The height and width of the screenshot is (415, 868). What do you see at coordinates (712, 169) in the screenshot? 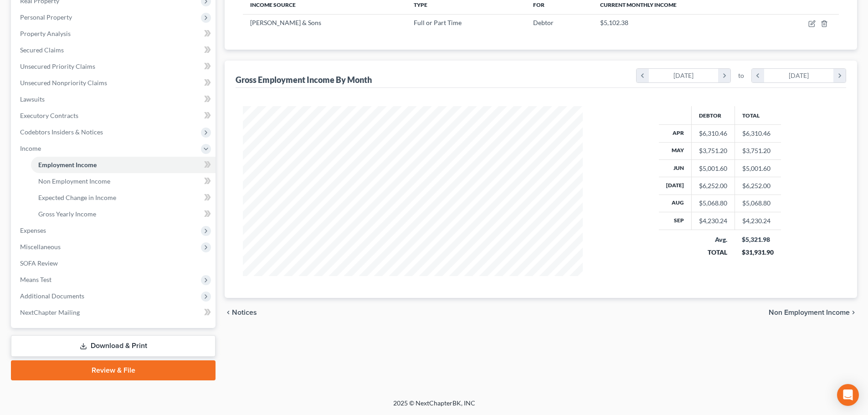
I see `div: $5,001.60` at bounding box center [712, 169].